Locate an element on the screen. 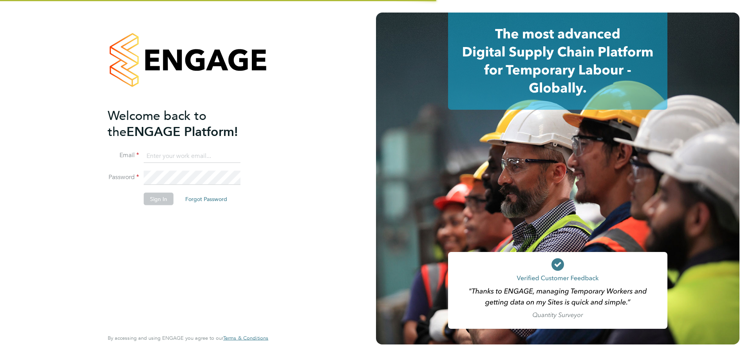 The width and height of the screenshot is (752, 357). span: Welcome back to the is located at coordinates (157, 123).